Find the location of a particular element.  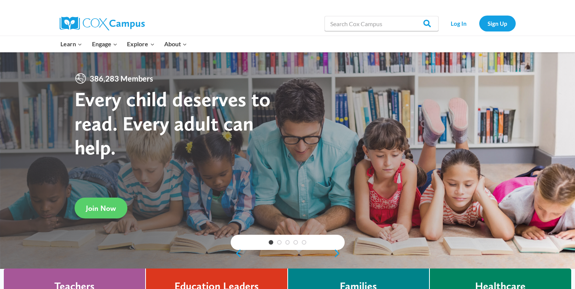

a: previous is located at coordinates (236, 254).